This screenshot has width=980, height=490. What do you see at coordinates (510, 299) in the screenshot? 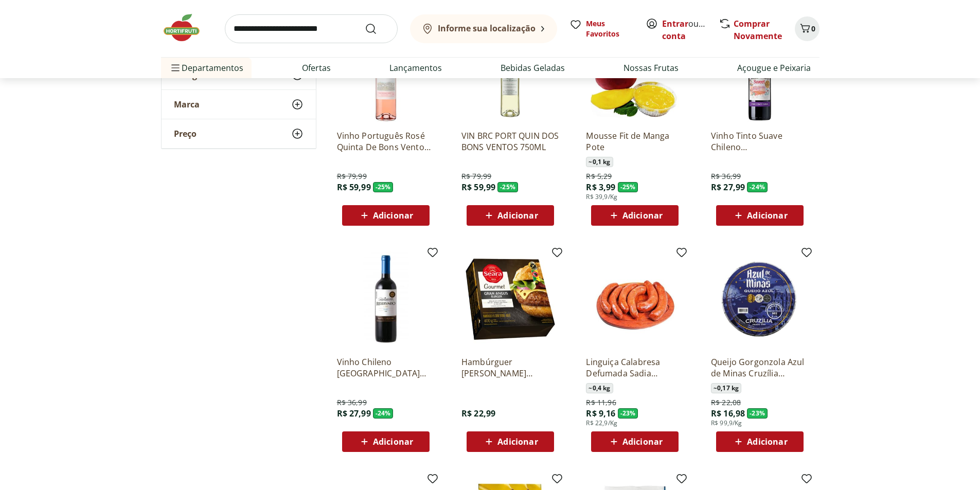
I see `img: Hambúrguer Angus Seara Gourmet 400G` at bounding box center [510, 299].